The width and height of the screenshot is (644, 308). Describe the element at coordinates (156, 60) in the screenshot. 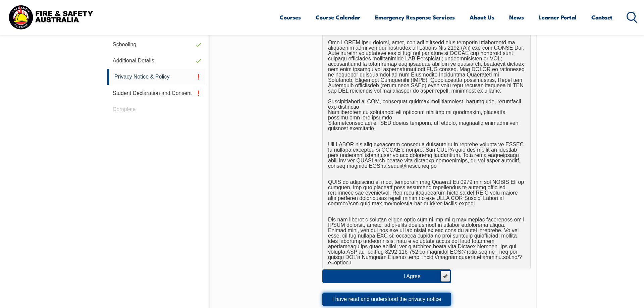

I see `a: Additional Details` at that location.